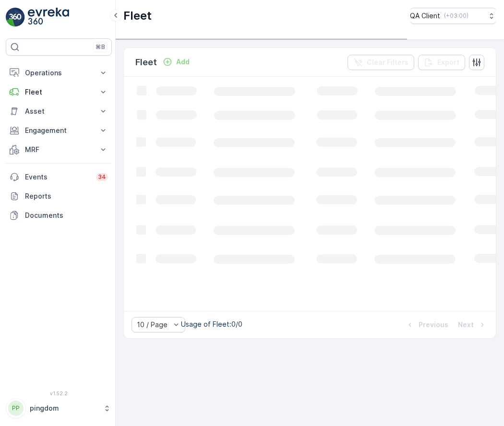 The image size is (504, 426). Describe the element at coordinates (453, 16) in the screenshot. I see `button: QA Client(+03:00)` at that location.